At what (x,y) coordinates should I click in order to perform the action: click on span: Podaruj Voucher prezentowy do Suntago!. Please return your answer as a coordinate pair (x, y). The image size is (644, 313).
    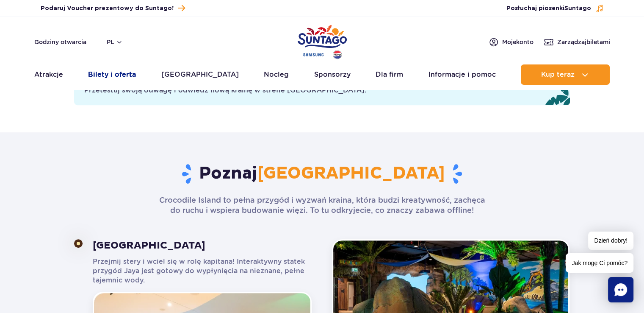
    Looking at the image, I should click on (107, 9).